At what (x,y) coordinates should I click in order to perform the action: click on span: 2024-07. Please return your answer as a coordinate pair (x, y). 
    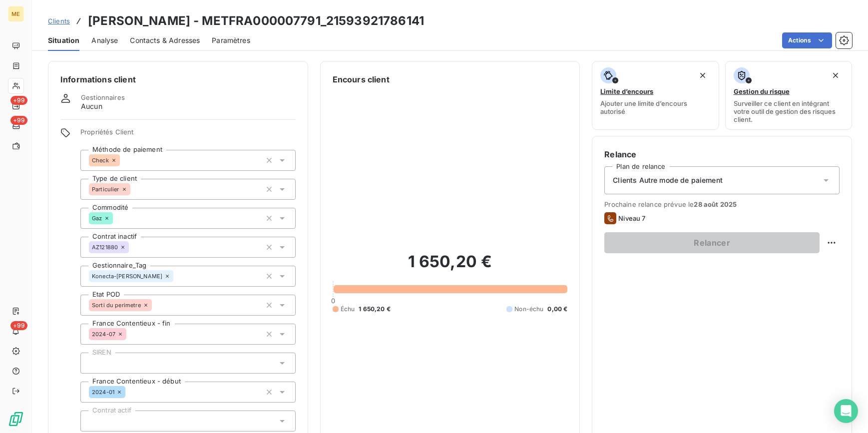
    Looking at the image, I should click on (103, 334).